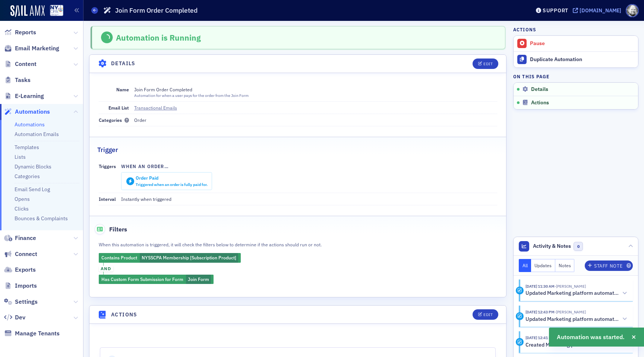 Image resolution: width=644 pixels, height=357 pixels. What do you see at coordinates (525, 265) in the screenshot?
I see `button: All` at bounding box center [525, 265].